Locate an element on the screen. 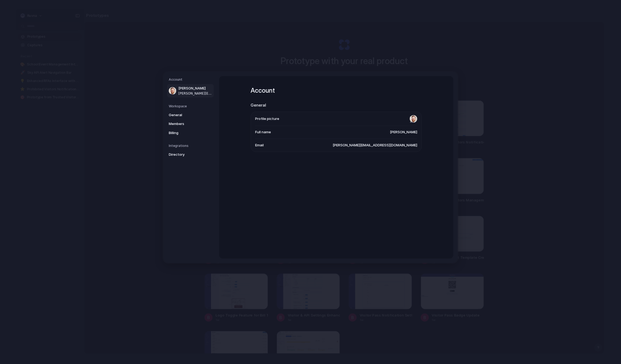  span: Members is located at coordinates (186, 124).